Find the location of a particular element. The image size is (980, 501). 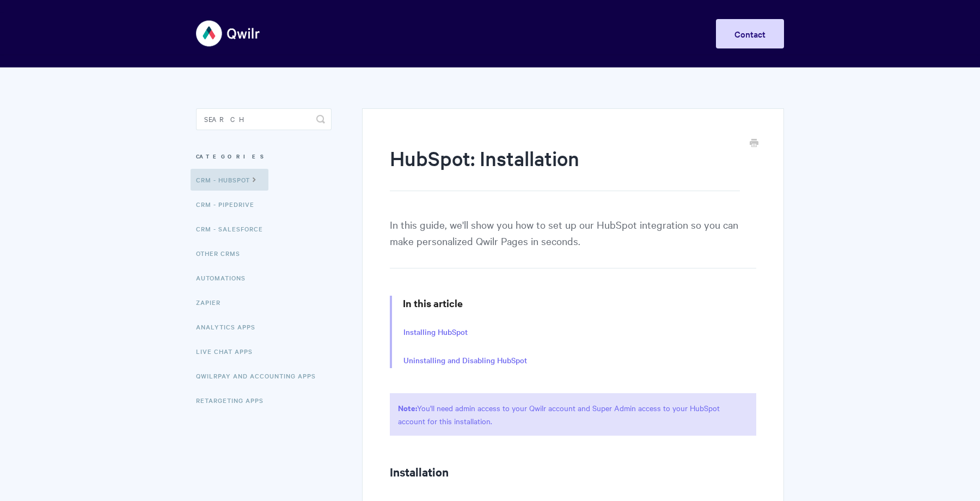

input: Search is located at coordinates (264, 119).